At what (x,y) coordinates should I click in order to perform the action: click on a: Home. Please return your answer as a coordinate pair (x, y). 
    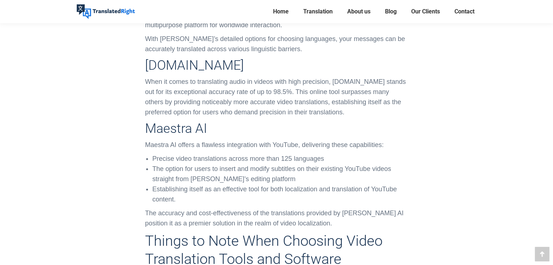
    Looking at the image, I should click on (280, 12).